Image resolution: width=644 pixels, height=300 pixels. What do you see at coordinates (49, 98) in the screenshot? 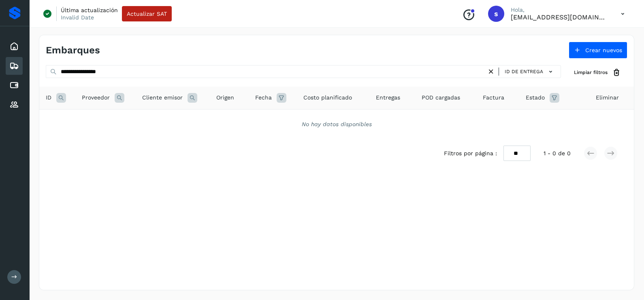
I see `span: ID` at bounding box center [49, 98].